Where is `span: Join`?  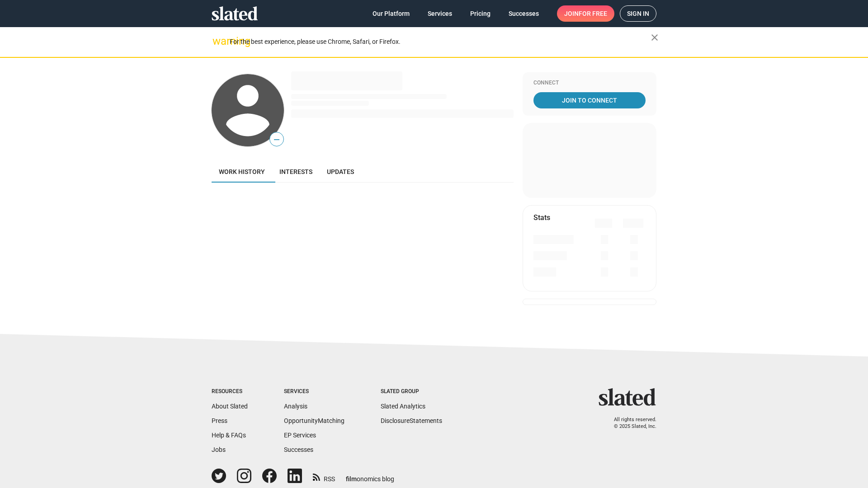
span: Join is located at coordinates (585, 14).